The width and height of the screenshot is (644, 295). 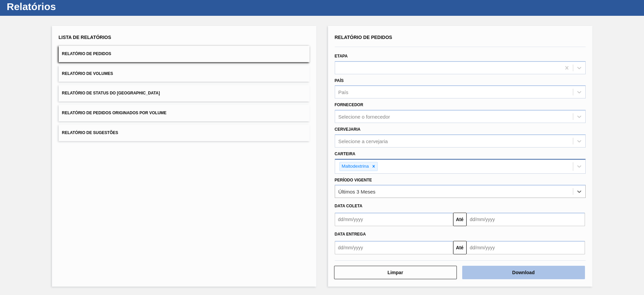 I want to click on h1: Relatórios, so click(x=66, y=6).